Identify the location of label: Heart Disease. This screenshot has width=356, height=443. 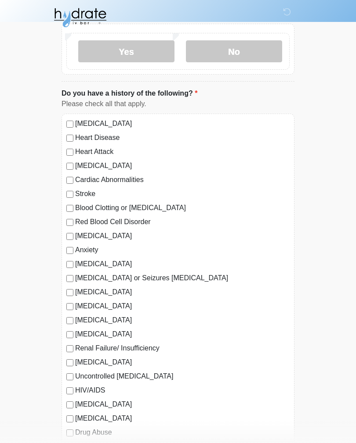
(182, 138).